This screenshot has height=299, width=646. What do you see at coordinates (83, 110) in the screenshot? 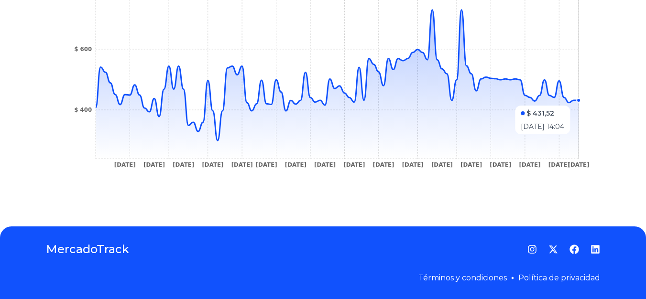
I see `tspan: $ 400` at bounding box center [83, 110].